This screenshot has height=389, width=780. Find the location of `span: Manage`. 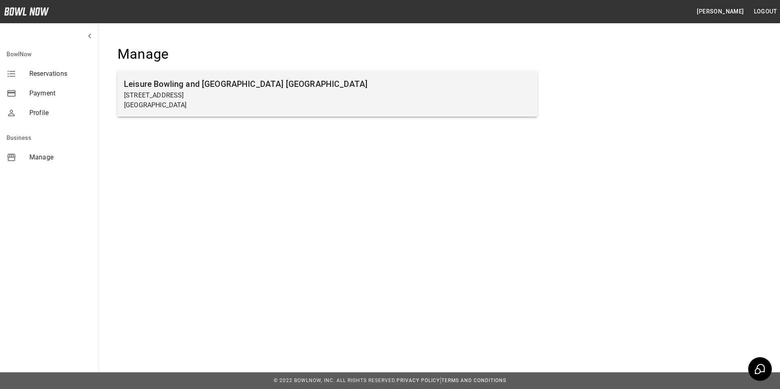

span: Manage is located at coordinates (60, 157).